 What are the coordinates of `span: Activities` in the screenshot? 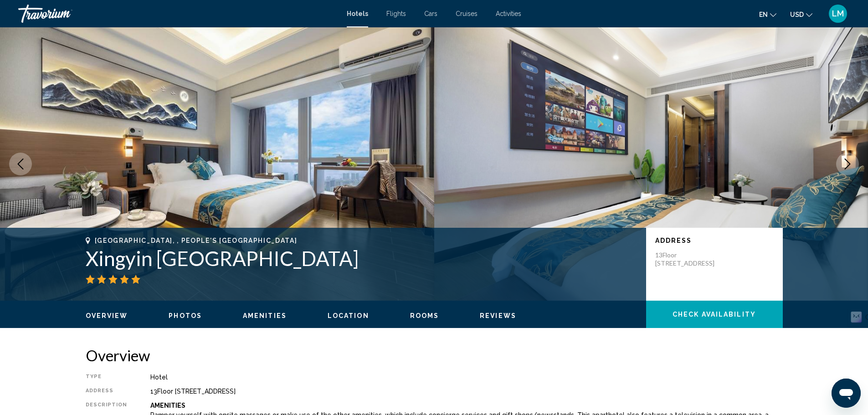 It's located at (509, 14).